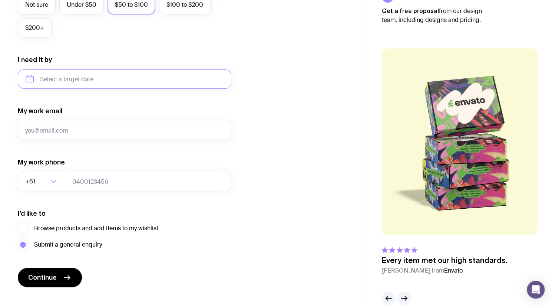 The width and height of the screenshot is (552, 306). Describe the element at coordinates (42, 277) in the screenshot. I see `span: Continue` at that location.